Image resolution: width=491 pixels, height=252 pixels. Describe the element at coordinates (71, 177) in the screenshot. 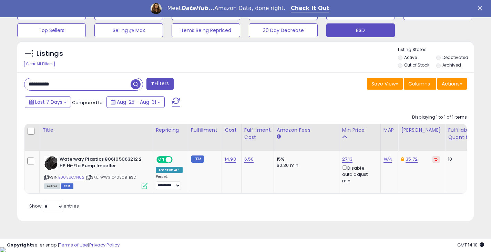

I see `a: B0038O7N82` at that location.